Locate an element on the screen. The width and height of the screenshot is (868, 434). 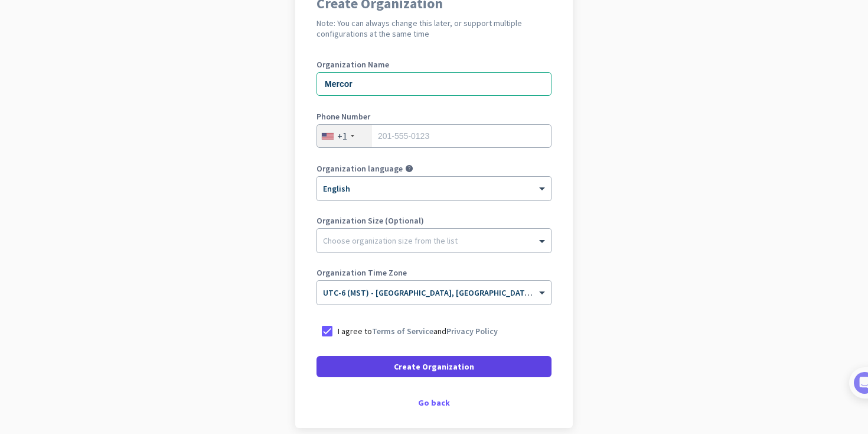
a: Privacy Policy is located at coordinates (472, 331).